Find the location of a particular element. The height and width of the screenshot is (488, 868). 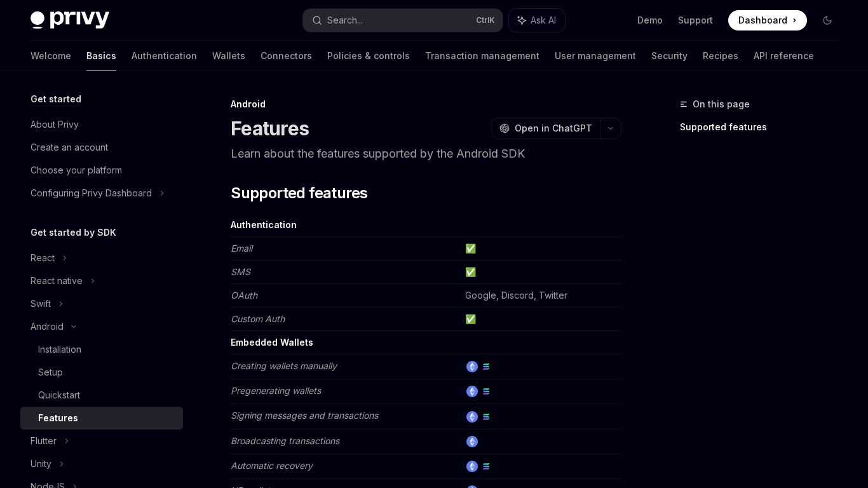

span: Ctrl K is located at coordinates (485, 20).